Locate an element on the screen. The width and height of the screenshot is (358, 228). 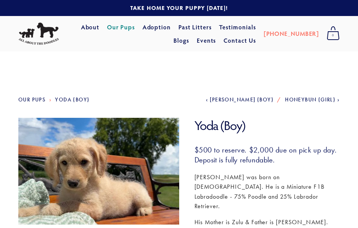
h3: $500 to reserve. $2,000 due on pick up day. Deposit is fully refundable. is located at coordinates (267, 155).